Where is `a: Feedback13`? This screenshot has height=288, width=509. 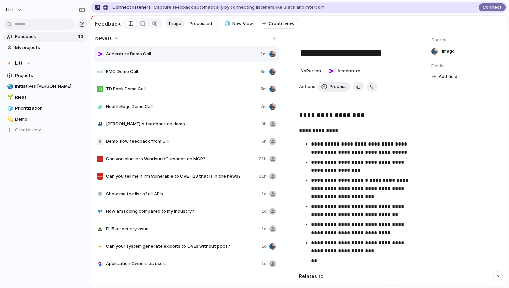 a: Feedback13 is located at coordinates (45, 37).